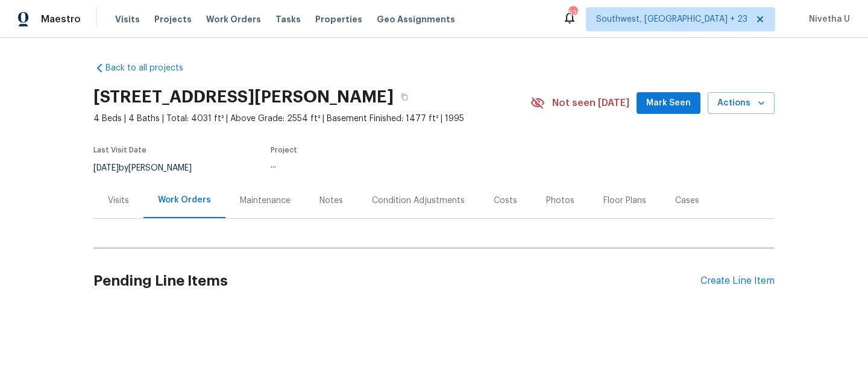 The height and width of the screenshot is (373, 868). I want to click on div: Photos, so click(560, 200).